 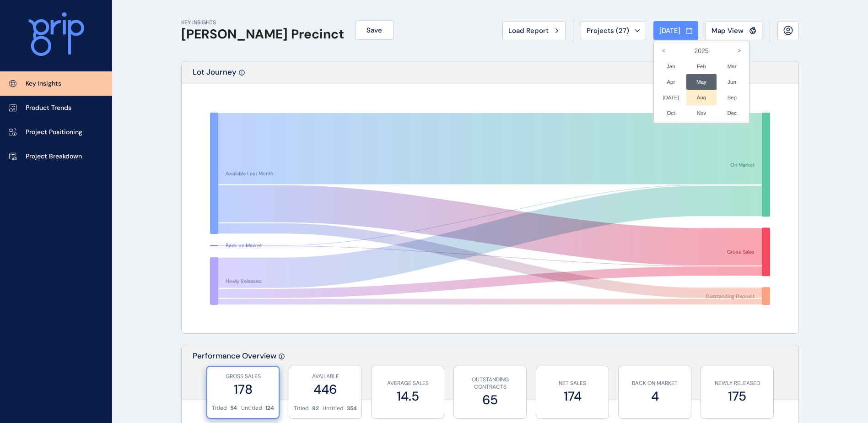 What do you see at coordinates (702, 51) in the screenshot?
I see `label: 2025` at bounding box center [702, 51].